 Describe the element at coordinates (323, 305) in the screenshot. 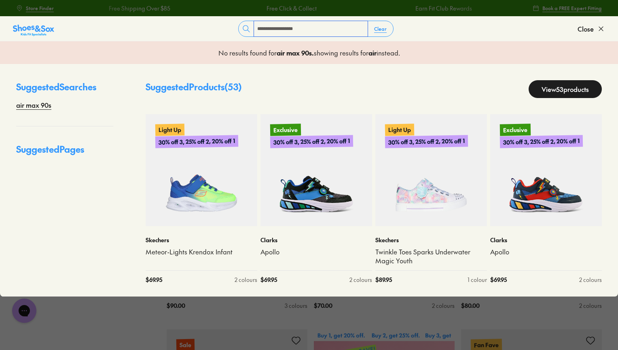

I see `span: $ 70.00` at that location.